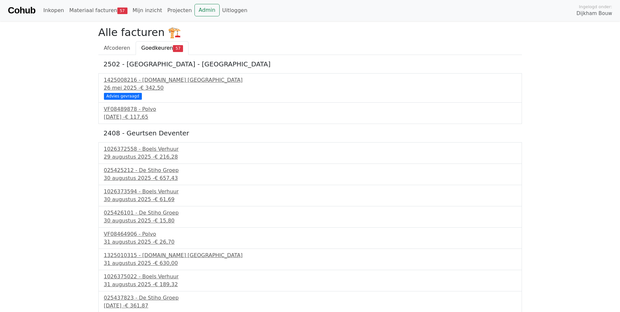  What do you see at coordinates (166, 284) in the screenshot?
I see `span: € 189,32` at bounding box center [166, 284].